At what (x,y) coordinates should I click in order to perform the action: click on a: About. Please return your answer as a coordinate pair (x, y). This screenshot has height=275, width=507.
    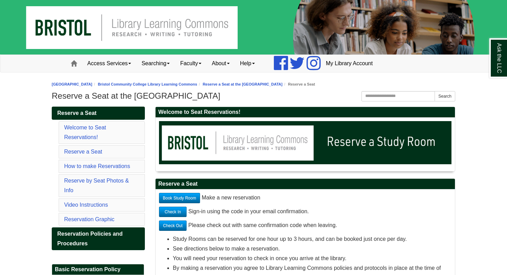
    Looking at the image, I should click on (221, 63).